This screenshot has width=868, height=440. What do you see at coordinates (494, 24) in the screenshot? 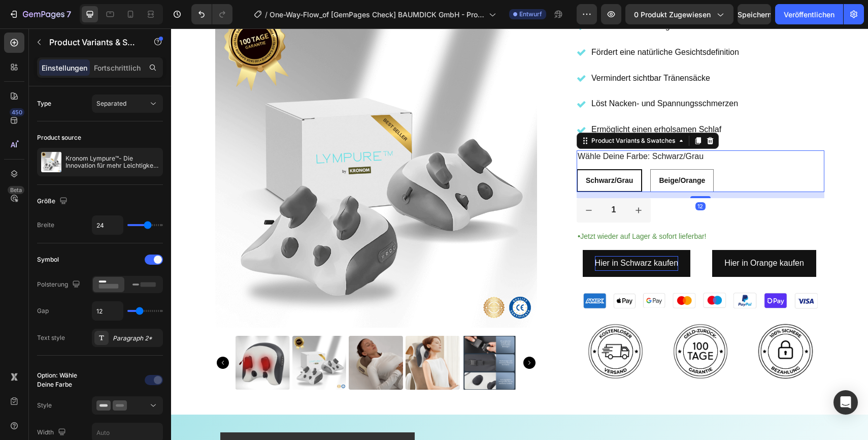
I see `p: Fördert eine natürliche Gesichtsdefinition` at bounding box center [494, 24].